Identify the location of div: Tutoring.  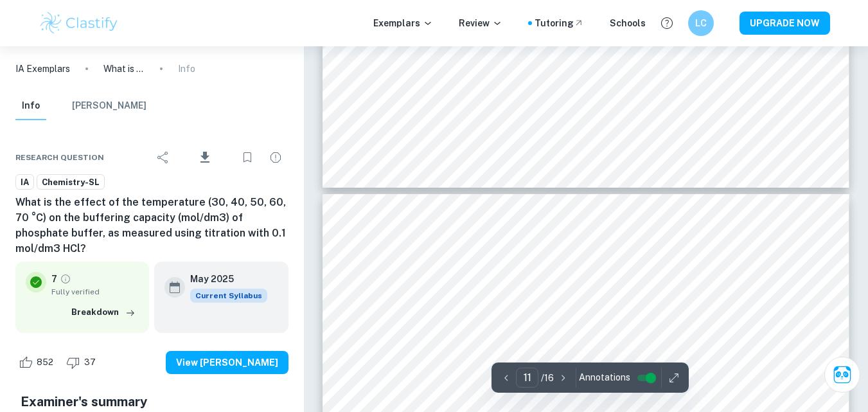
(559, 23).